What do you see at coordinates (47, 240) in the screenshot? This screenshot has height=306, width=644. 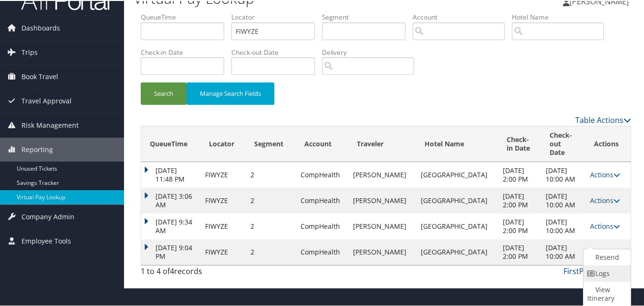 I see `span: Employee Tools` at bounding box center [47, 240].